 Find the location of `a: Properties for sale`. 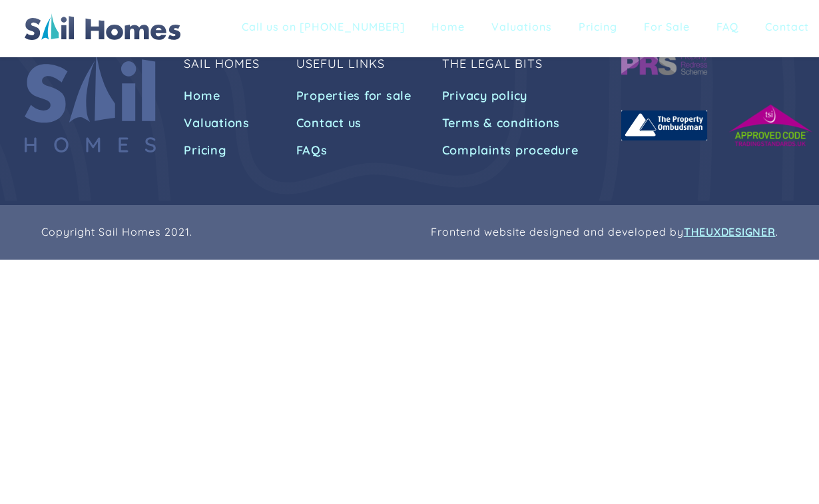

a: Properties for sale is located at coordinates (356, 96).